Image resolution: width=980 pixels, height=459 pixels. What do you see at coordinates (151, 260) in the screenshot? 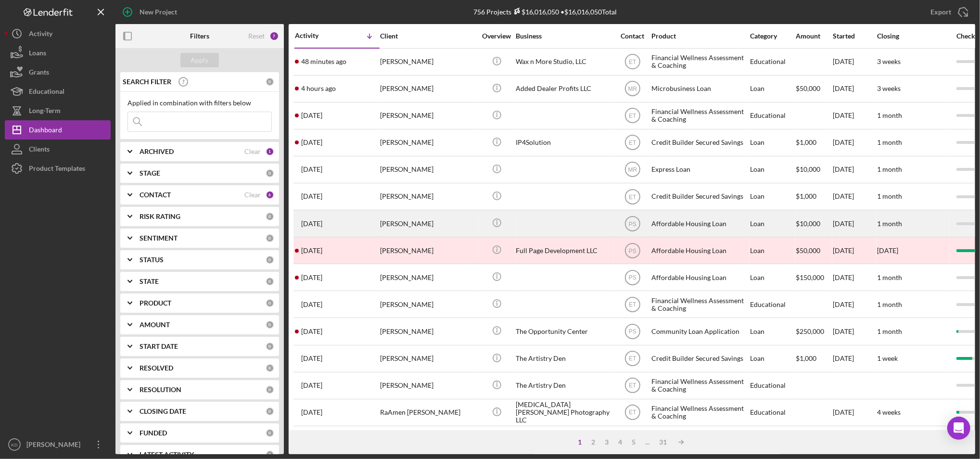
I see `b: STATUS` at bounding box center [151, 260].